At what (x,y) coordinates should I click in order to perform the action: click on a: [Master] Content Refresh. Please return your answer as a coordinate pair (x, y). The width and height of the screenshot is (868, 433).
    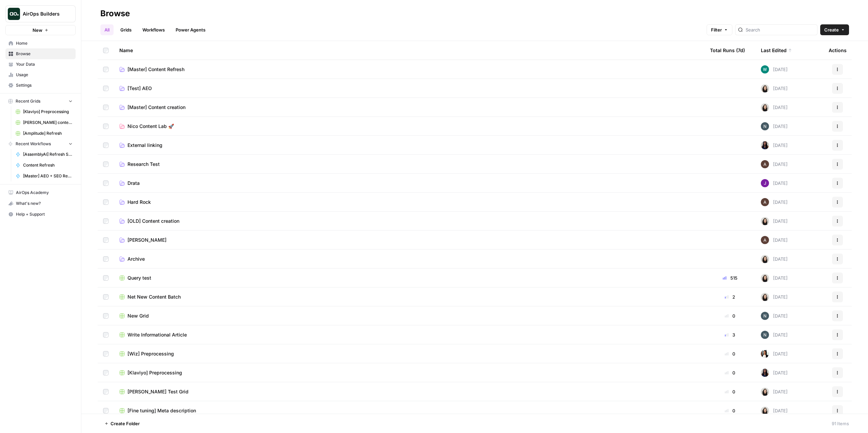
    Looking at the image, I should click on (409, 70).